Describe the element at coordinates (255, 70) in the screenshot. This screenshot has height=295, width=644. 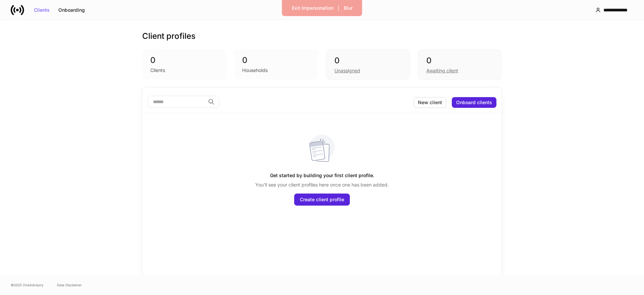
I see `div: Households` at that location.